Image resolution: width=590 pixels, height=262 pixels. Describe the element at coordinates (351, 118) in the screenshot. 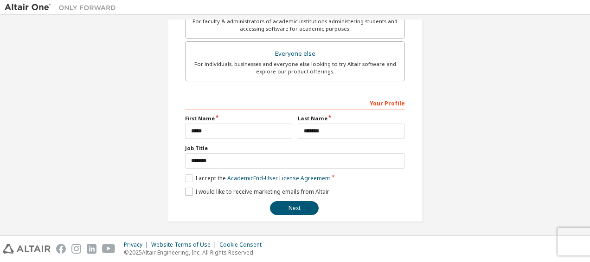

I see `label: Last Name` at that location.